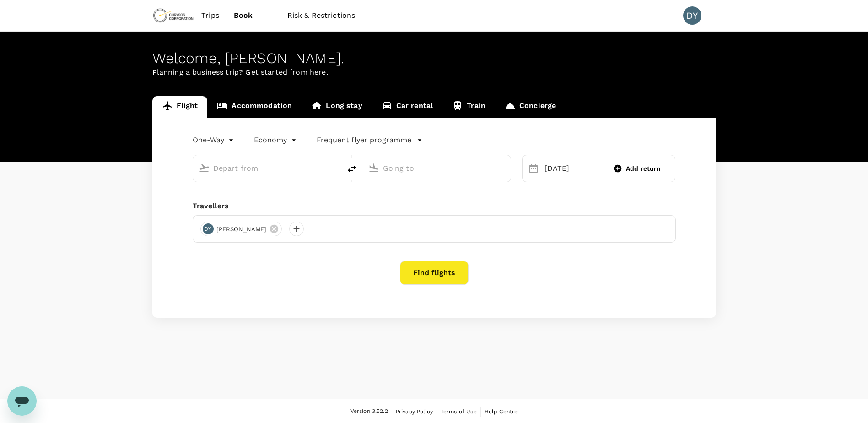 Image resolution: width=868 pixels, height=423 pixels. What do you see at coordinates (180, 107) in the screenshot?
I see `a: Flight` at bounding box center [180, 107].